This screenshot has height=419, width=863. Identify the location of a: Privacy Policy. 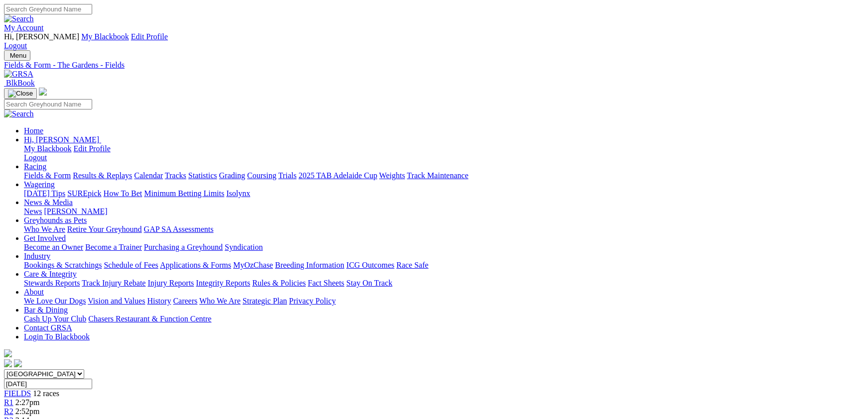
(312, 301).